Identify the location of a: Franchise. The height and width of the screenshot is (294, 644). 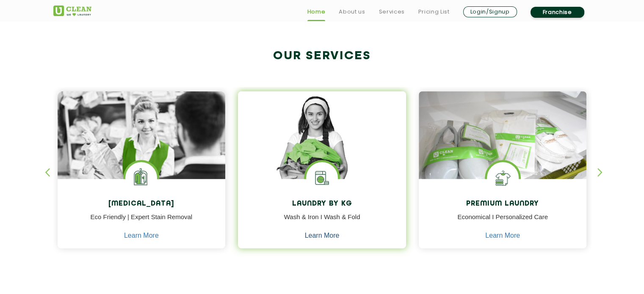
(557, 12).